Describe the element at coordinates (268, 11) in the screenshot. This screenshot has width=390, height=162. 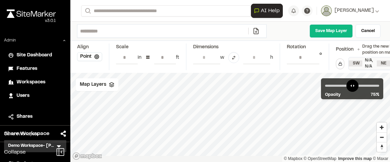
I see `div: Open AI Assistant` at that location.